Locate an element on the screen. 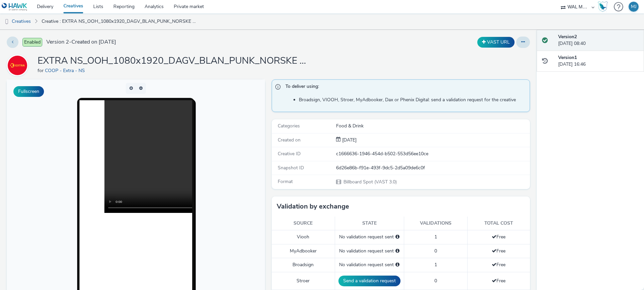 The height and width of the screenshot is (290, 644). h3: Validation by exchange is located at coordinates (313, 207).